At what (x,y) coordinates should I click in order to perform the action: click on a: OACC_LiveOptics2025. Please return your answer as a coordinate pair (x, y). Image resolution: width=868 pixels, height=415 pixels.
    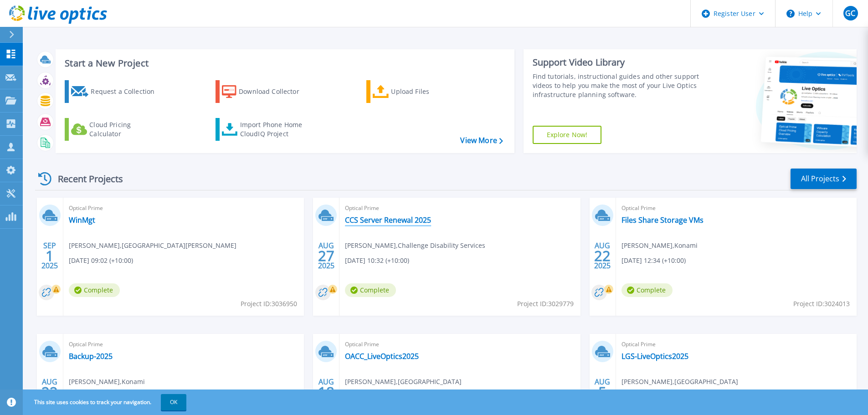
    Looking at the image, I should click on (382, 356).